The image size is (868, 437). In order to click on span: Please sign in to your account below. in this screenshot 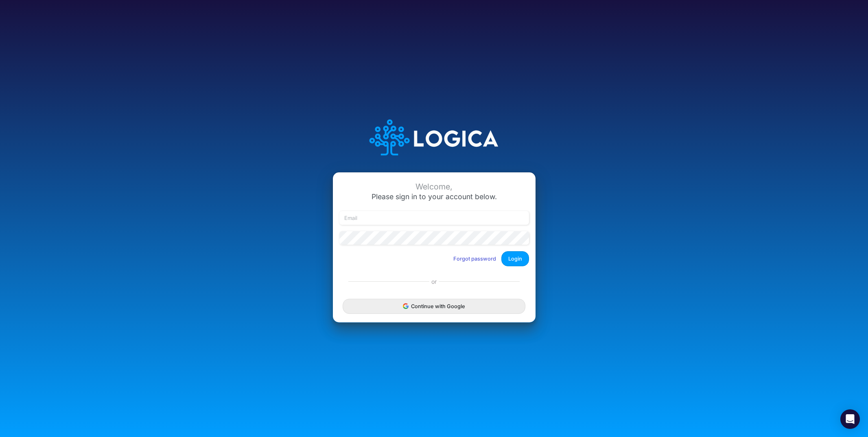, I will do `click(434, 197)`.